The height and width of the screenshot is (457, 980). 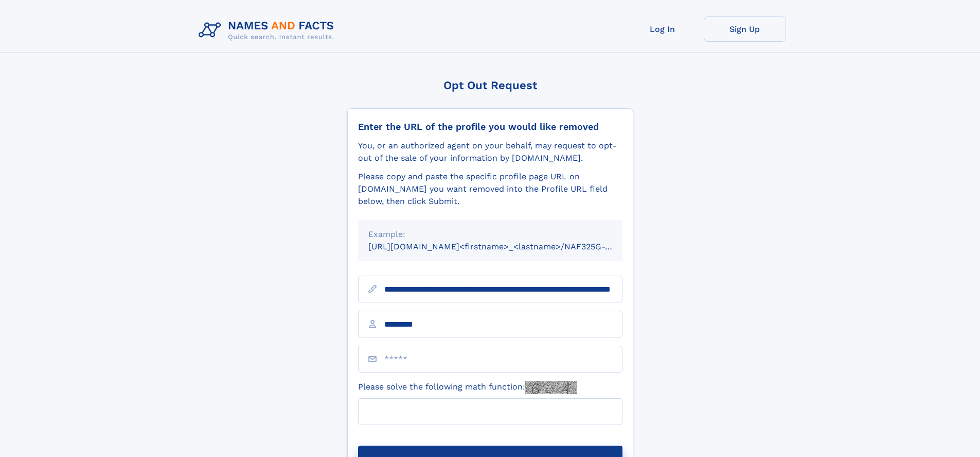 I want to click on a: Log In, so click(x=663, y=29).